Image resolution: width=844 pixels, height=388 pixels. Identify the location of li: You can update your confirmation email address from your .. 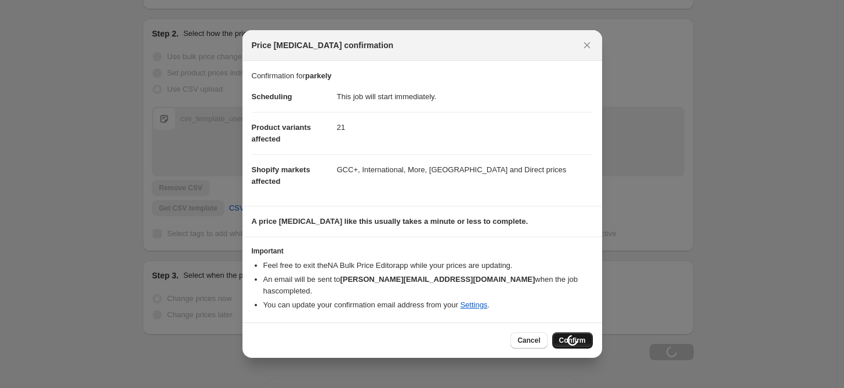
(428, 305).